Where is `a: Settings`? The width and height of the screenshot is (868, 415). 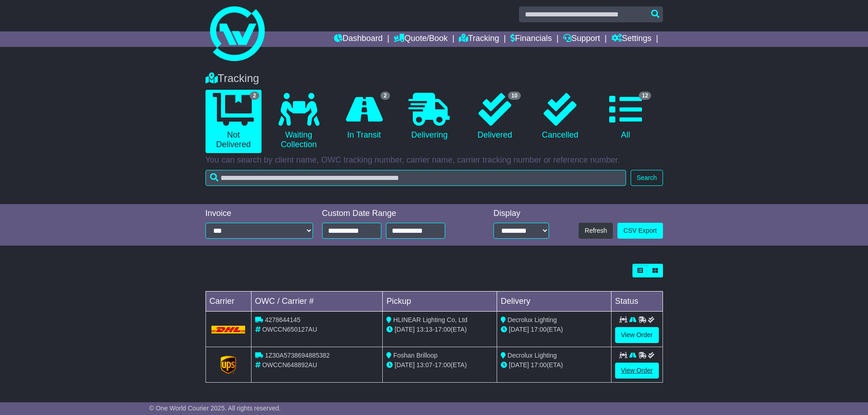
a: Settings is located at coordinates (632, 39).